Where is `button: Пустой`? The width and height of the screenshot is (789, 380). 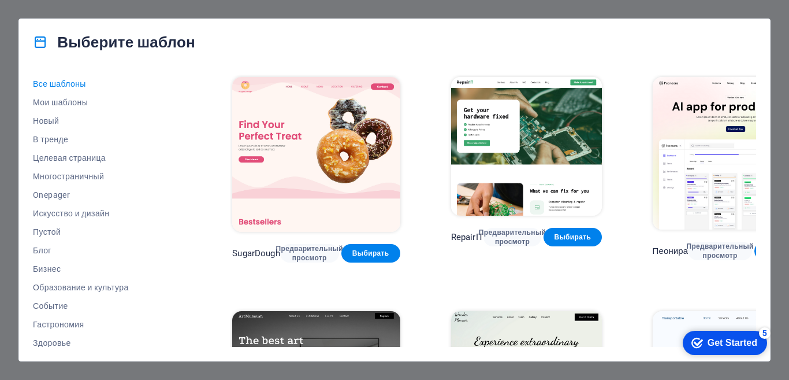 button: Пустой is located at coordinates (107, 232).